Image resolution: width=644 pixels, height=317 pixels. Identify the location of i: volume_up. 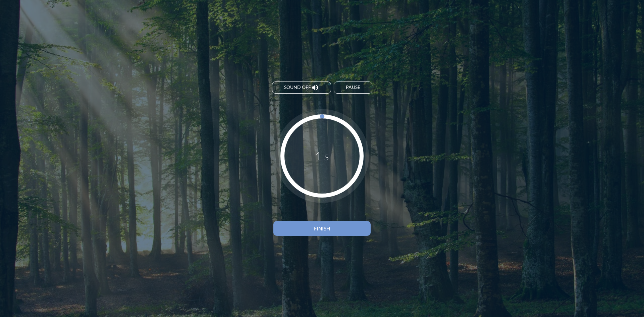
(315, 88).